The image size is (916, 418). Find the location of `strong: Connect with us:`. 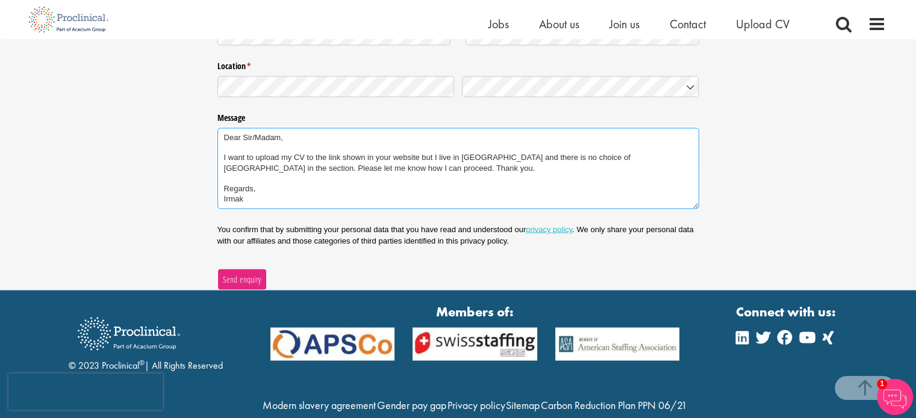

strong: Connect with us: is located at coordinates (787, 311).